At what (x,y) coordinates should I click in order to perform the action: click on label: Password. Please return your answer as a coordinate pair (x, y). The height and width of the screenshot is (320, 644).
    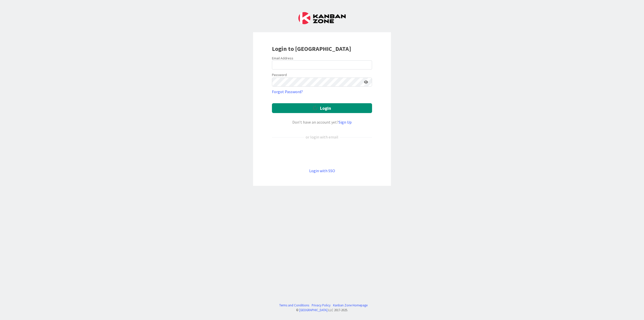
    Looking at the image, I should click on (279, 75).